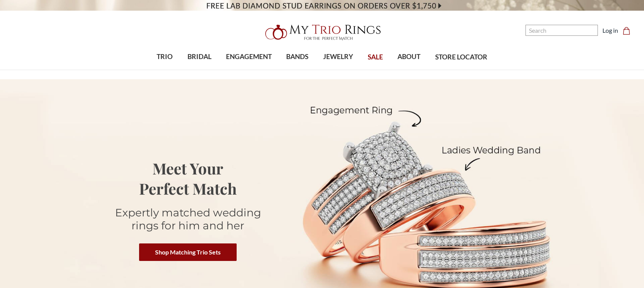 The width and height of the screenshot is (644, 288). What do you see at coordinates (297, 57) in the screenshot?
I see `a: BANDS` at bounding box center [297, 57].